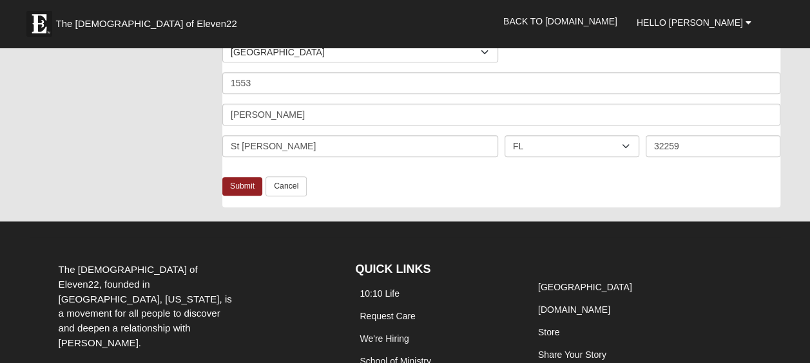 Image resolution: width=810 pixels, height=363 pixels. What do you see at coordinates (387, 316) in the screenshot?
I see `a: Request Care` at bounding box center [387, 316].